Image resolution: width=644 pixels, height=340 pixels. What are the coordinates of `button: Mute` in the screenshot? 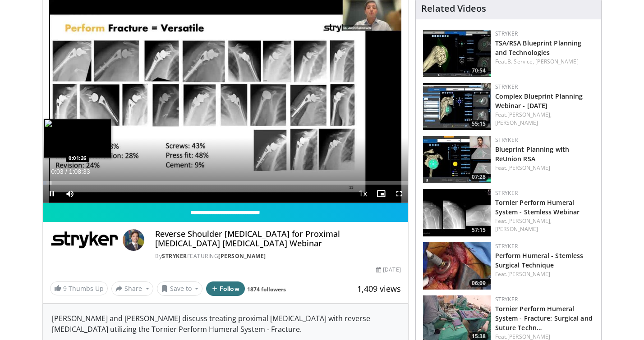 It's located at (70, 194).